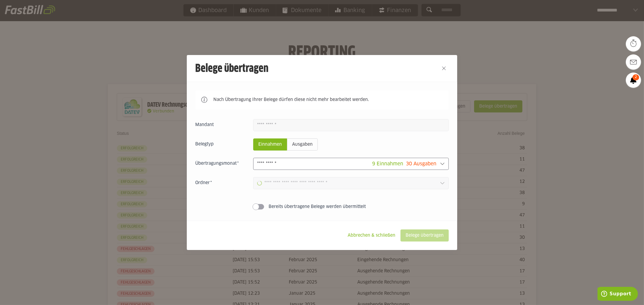 This screenshot has height=305, width=644. I want to click on span: 30 Ausgaben, so click(421, 164).